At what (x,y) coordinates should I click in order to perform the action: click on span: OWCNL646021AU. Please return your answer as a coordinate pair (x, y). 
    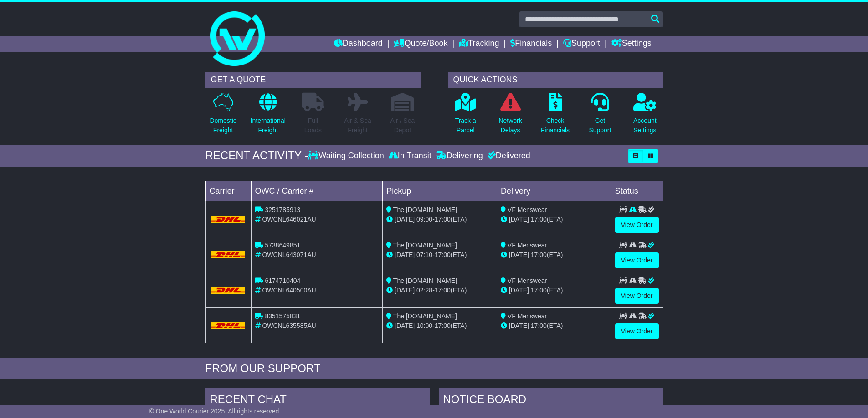
    Looking at the image, I should click on (289, 220).